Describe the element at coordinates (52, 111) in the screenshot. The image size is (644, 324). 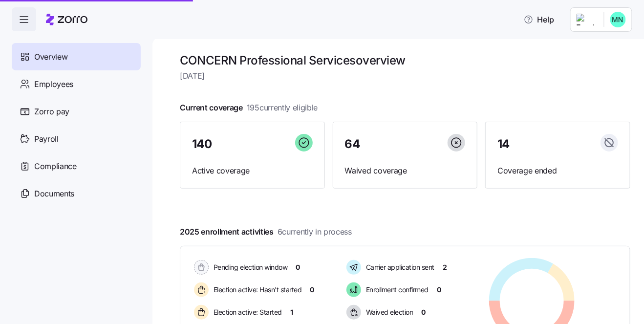
I see `span: Zorro pay` at that location.